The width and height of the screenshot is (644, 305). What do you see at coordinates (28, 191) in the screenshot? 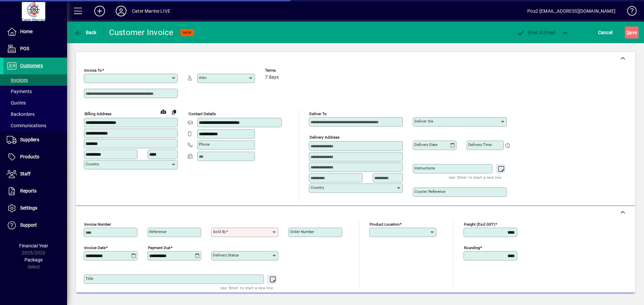
I see `span: Reports` at bounding box center [28, 191].